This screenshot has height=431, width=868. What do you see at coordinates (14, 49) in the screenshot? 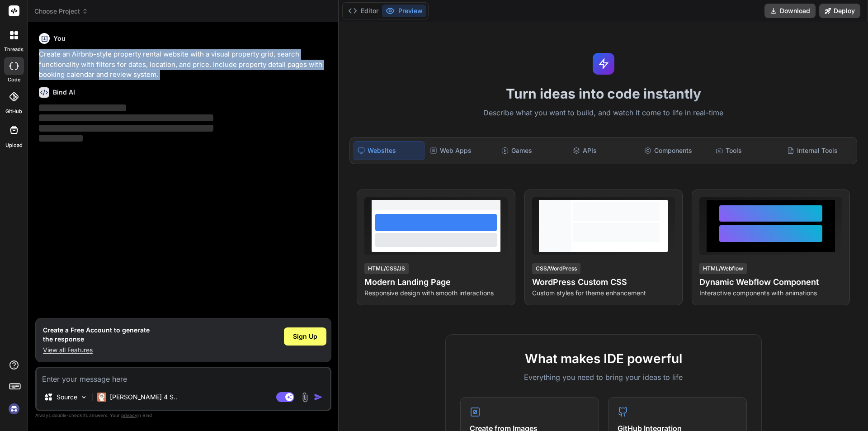
I see `label: threads` at bounding box center [14, 49].